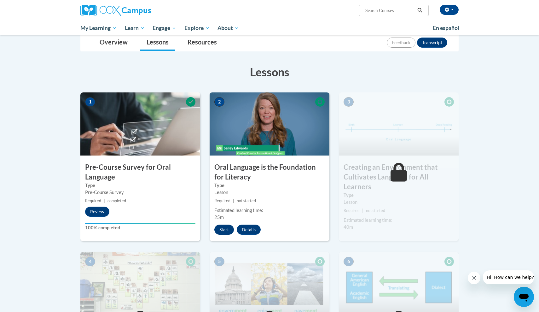  I want to click on span: 4, so click(90, 261).